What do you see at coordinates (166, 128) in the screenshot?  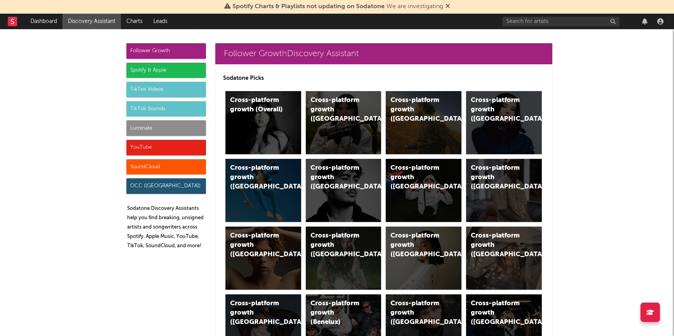 I see `div: Luminate` at bounding box center [166, 128].